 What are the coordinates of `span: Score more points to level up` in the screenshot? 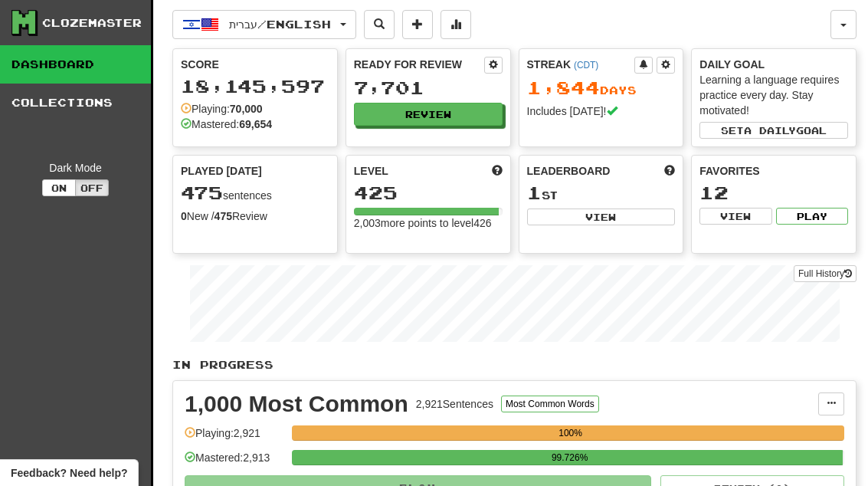 It's located at (498, 171).